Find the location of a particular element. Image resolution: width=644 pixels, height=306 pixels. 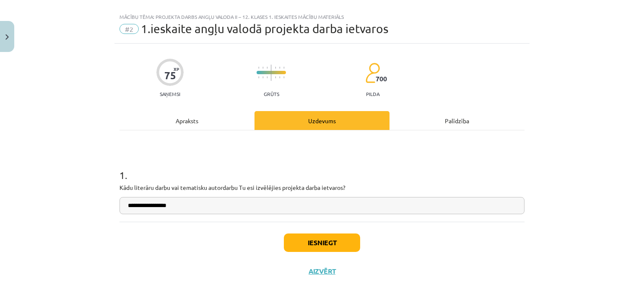

p: pilda is located at coordinates (372, 94).